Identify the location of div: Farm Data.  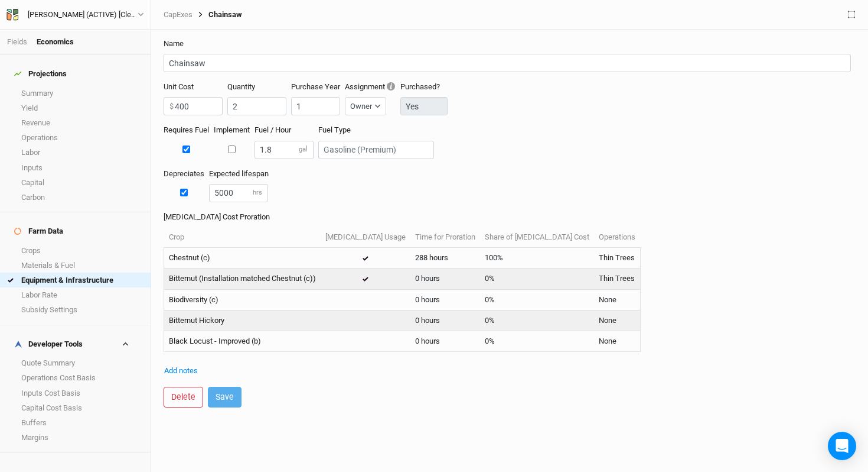
(39, 231).